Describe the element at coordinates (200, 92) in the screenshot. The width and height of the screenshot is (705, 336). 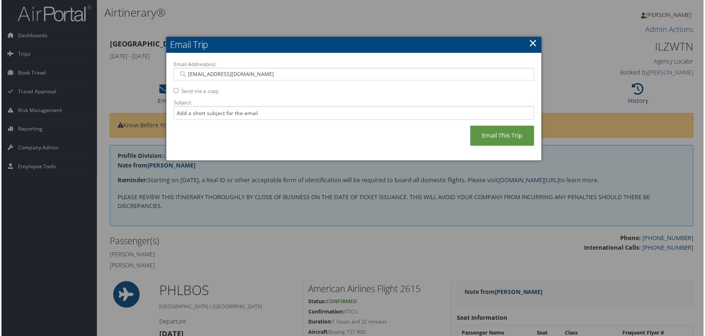
I see `label: Send me a copy` at that location.